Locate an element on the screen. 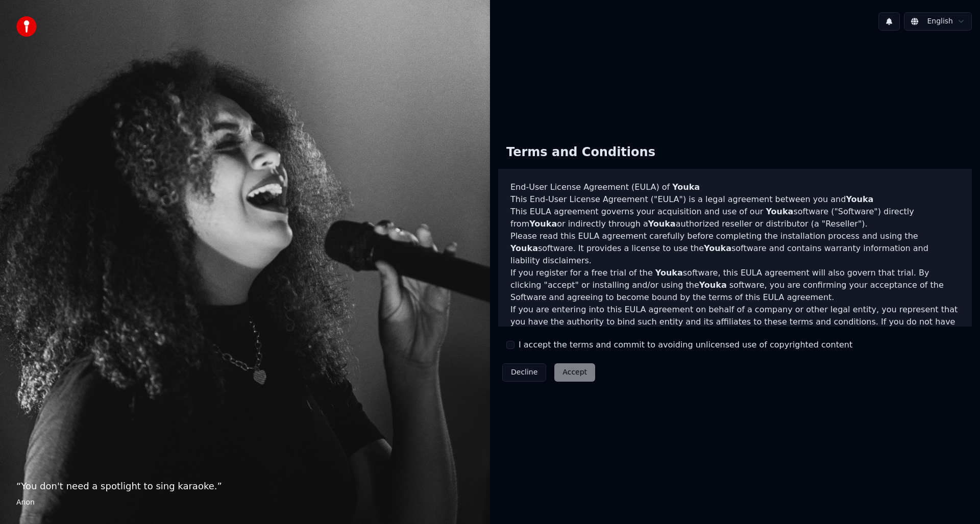 The height and width of the screenshot is (524, 980). img: youka is located at coordinates (27, 27).